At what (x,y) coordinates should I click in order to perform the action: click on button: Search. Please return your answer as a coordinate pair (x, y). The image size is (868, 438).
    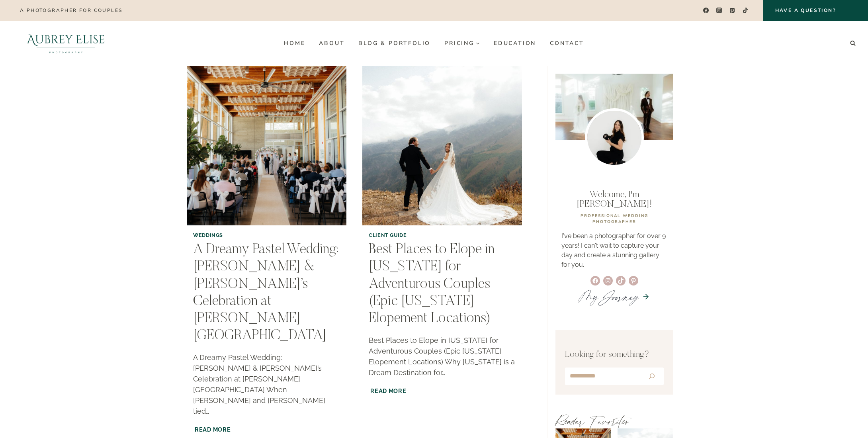
    Looking at the image, I should click on (652, 377).